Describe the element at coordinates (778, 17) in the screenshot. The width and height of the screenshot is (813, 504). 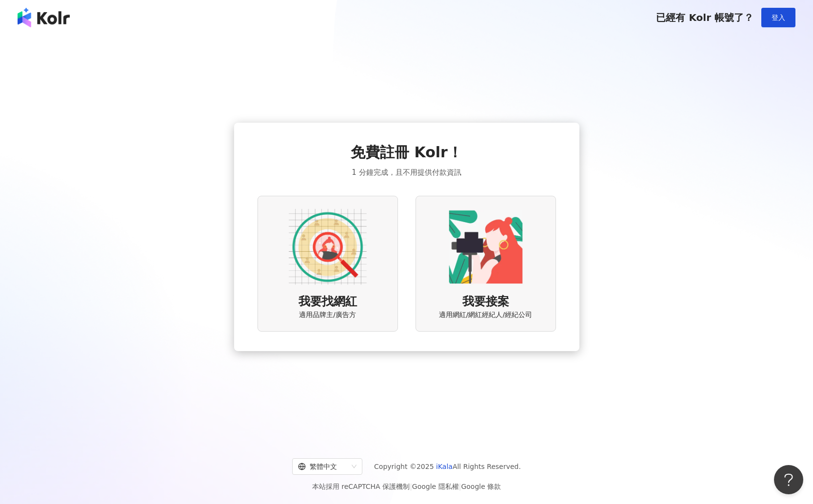
I see `span: 登入` at that location.